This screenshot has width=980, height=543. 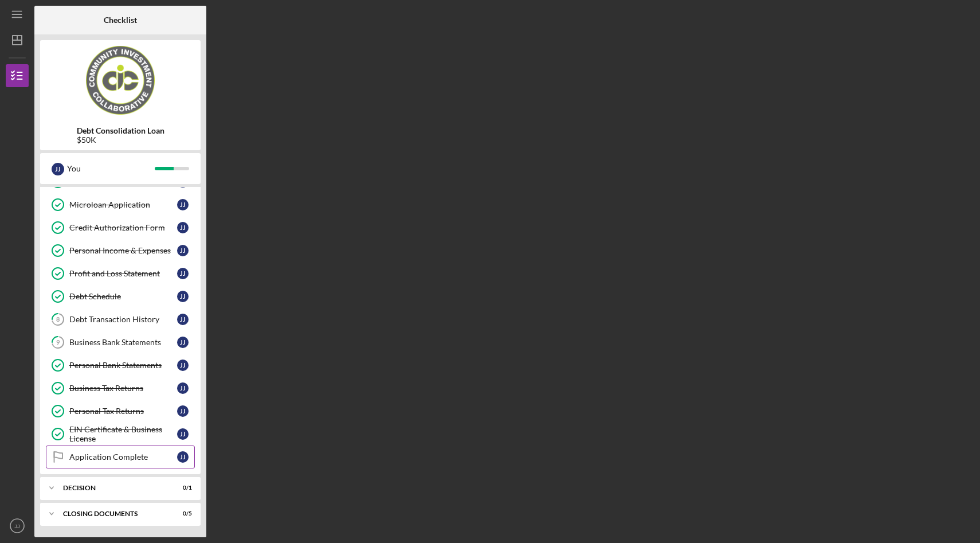 I want to click on a: Credit Authorization FormJJ, so click(x=121, y=228).